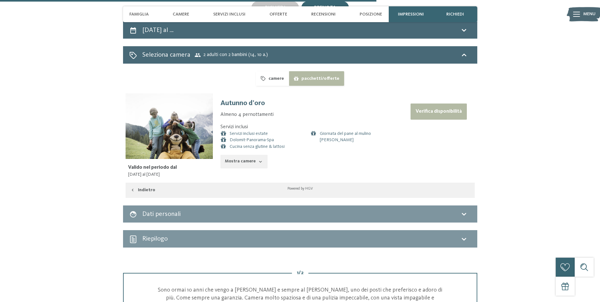 Image resolution: width=600 pixels, height=302 pixels. I want to click on h2: Riepilogo, so click(155, 238).